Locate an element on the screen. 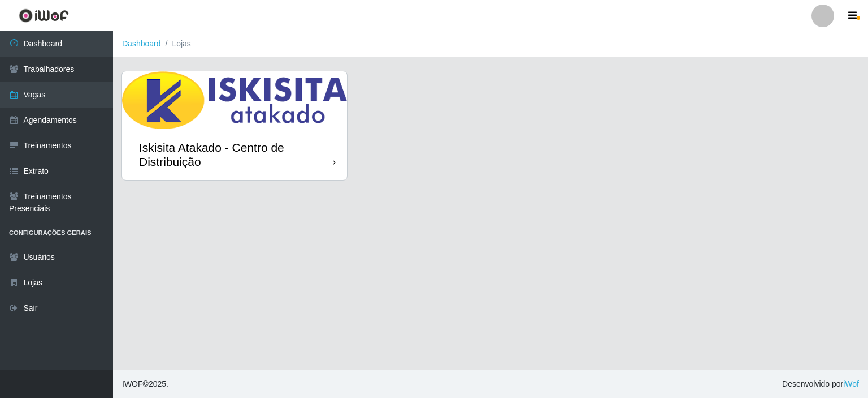 The height and width of the screenshot is (398, 868). a: iWof is located at coordinates (851, 384).